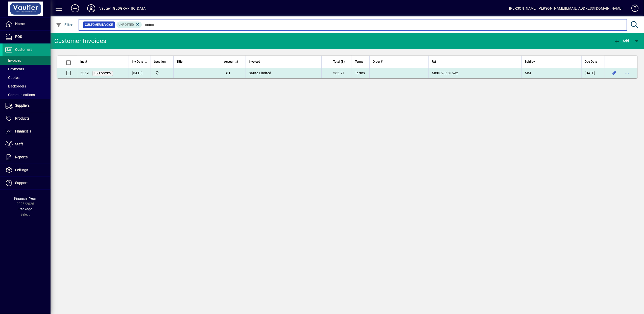 The height and width of the screenshot is (314, 644). I want to click on a: Communications, so click(27, 95).